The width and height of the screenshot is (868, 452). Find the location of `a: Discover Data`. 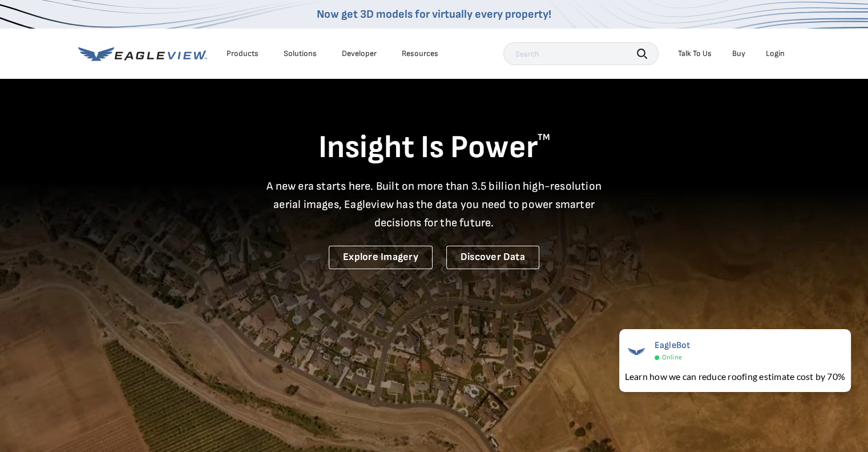

a: Discover Data is located at coordinates (493, 257).